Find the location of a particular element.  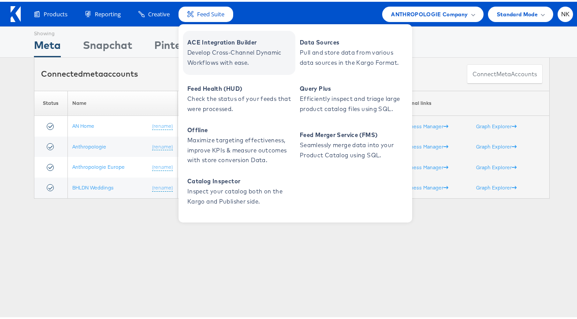

span: Data Sources is located at coordinates (353, 41).